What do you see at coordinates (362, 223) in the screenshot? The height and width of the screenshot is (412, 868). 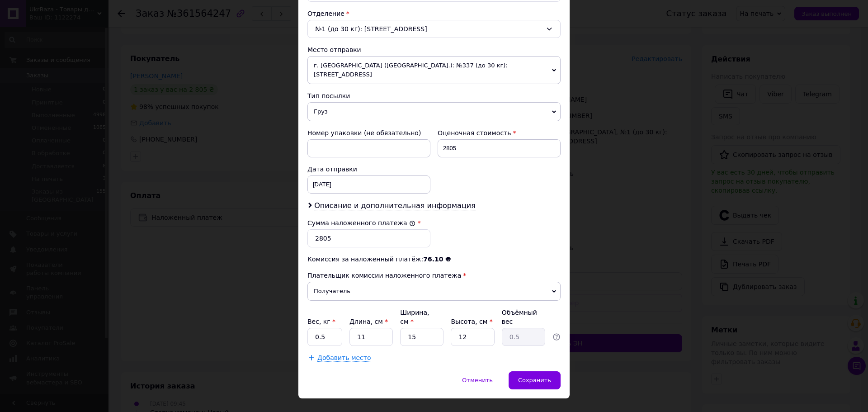 I see `label: Сумма наложенного платежа` at bounding box center [362, 223].